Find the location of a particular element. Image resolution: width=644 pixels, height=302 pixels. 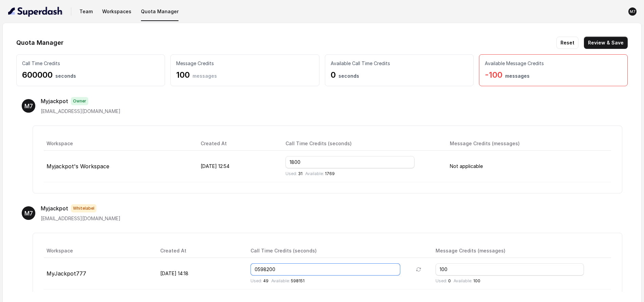

p: 49 is located at coordinates (260, 281).